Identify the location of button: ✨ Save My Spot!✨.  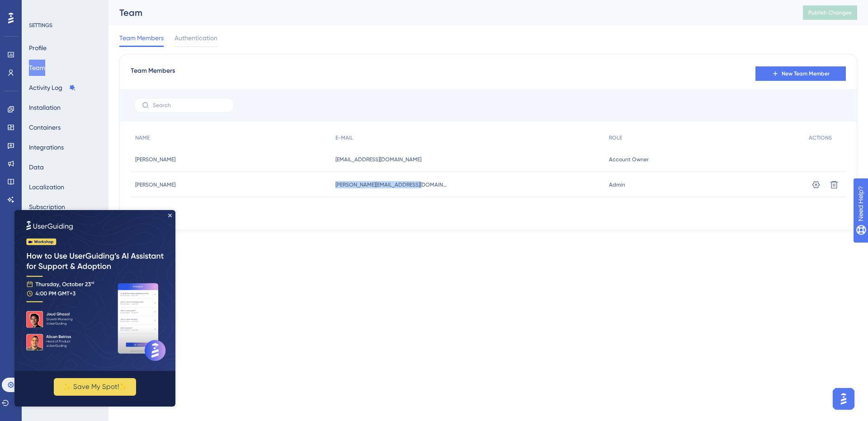
(80, 177).